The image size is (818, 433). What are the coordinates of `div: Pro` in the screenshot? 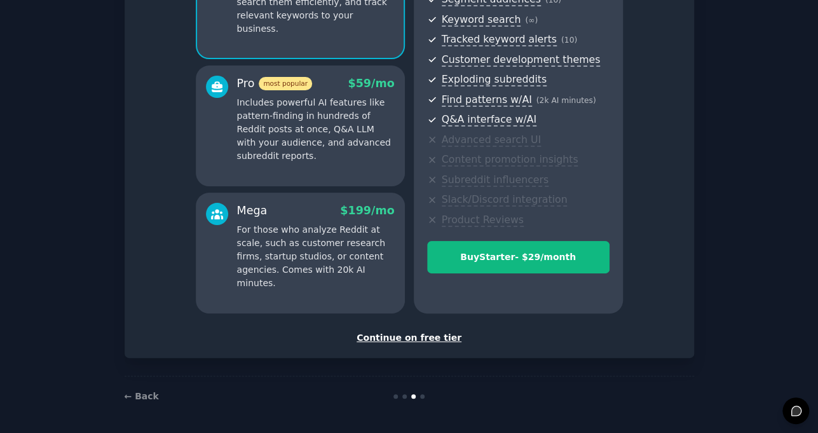 It's located at (275, 83).